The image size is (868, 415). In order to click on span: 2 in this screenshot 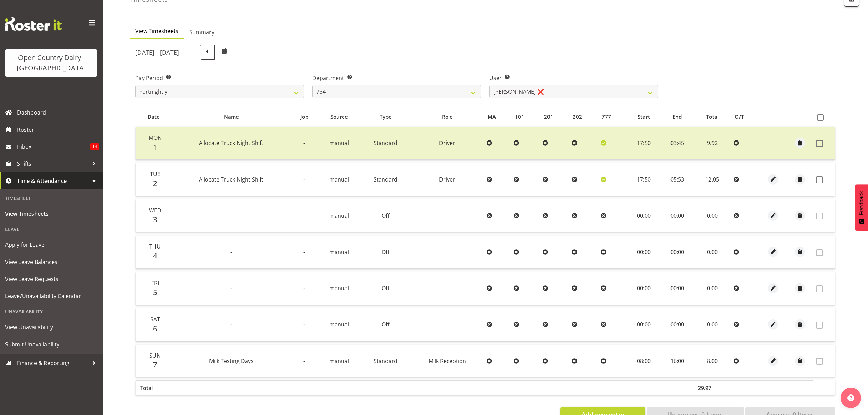, I will do `click(155, 183)`.